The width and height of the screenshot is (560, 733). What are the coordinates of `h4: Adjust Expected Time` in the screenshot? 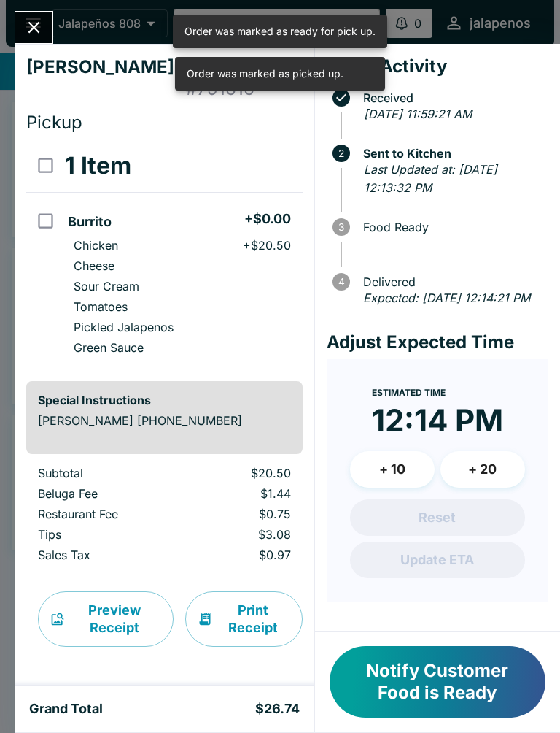 It's located at (438, 342).